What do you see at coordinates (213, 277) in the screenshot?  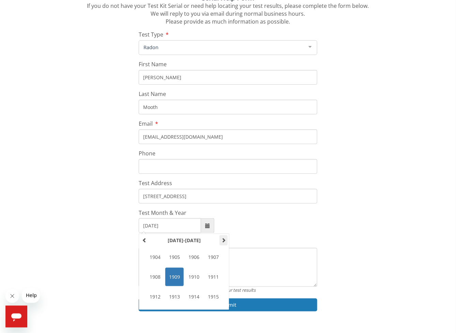 I see `span: 1911` at bounding box center [213, 277].